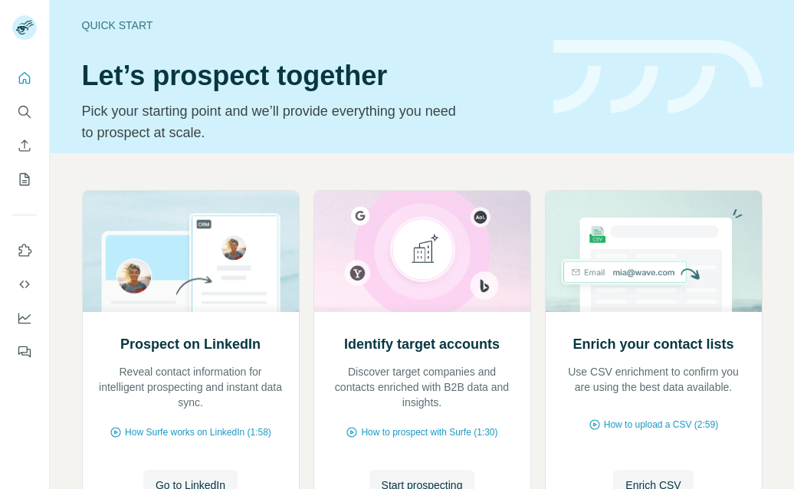  What do you see at coordinates (422, 251) in the screenshot?
I see `img: Identify target accounts` at bounding box center [422, 251].